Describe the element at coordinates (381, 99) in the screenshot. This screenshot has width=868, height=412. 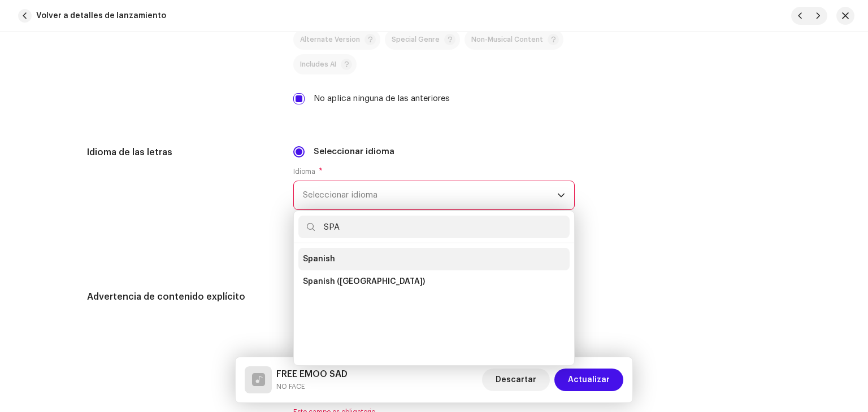
I see `label: No aplica ninguna de las anteriores` at that location.